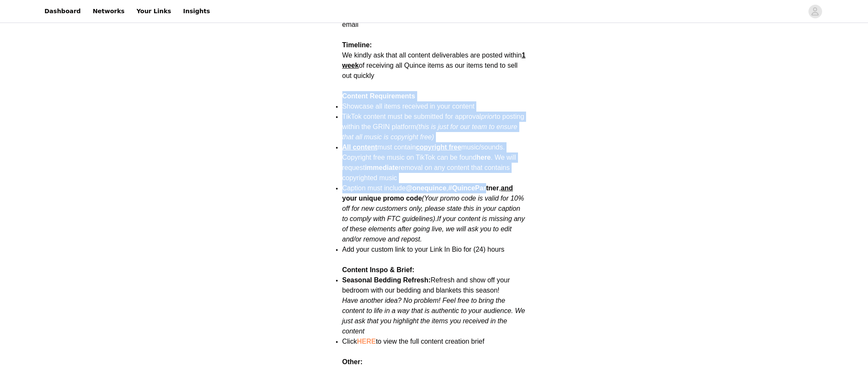 Image resolution: width=868 pixels, height=365 pixels. I want to click on em: Have another idea? No problem! Feel free to bring the content to life in a way that is authentic ..., so click(434, 316).